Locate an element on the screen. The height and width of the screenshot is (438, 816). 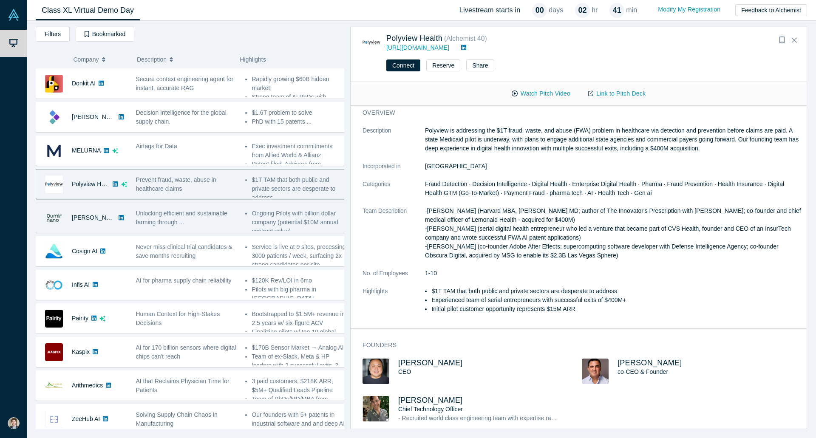
li: Ongoing Pilots with billion dollar company (potential $10M annual contract value) ... is located at coordinates (298, 222).